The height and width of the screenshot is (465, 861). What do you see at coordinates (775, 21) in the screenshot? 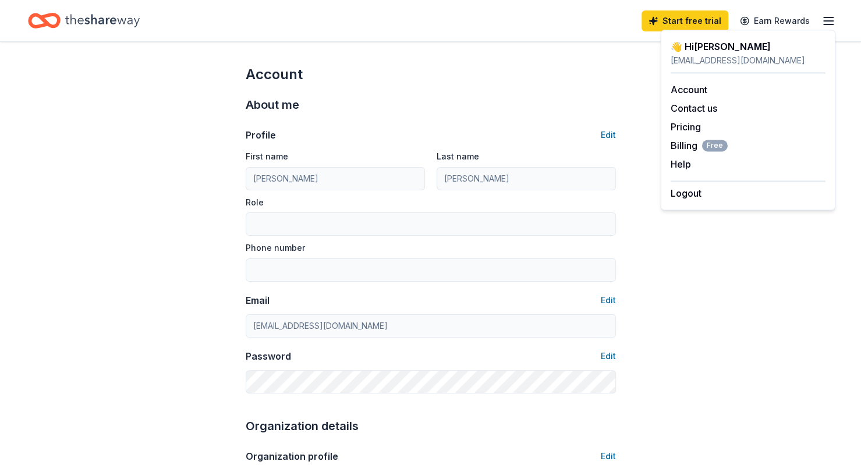
I see `a: Earn Rewards` at bounding box center [775, 21].